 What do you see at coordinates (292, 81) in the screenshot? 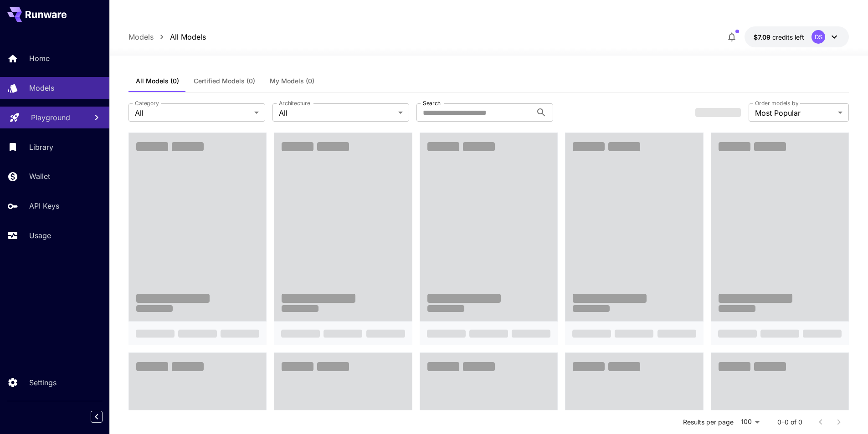
I see `span: My Models (0)` at bounding box center [292, 81].